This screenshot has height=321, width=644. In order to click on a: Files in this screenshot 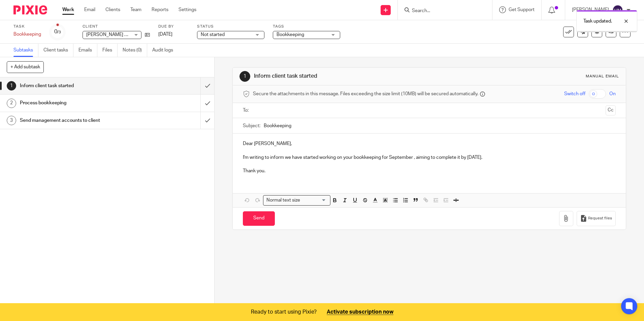, I will do `click(109, 50)`.